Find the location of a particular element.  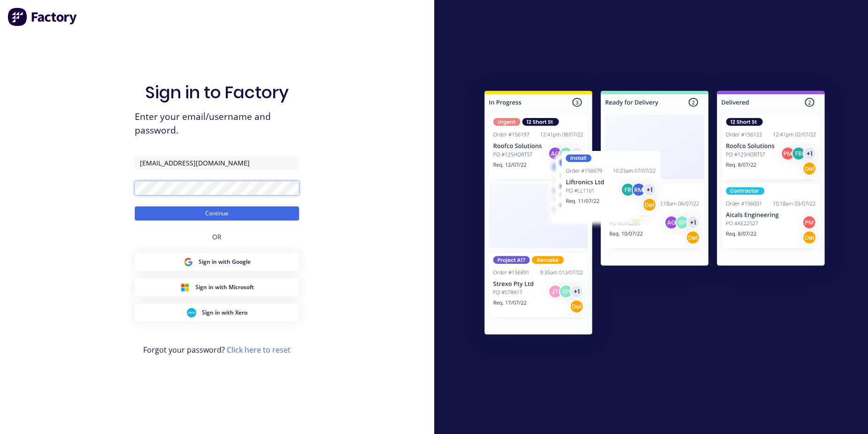

h1: Sign in to Factory is located at coordinates (217, 92).